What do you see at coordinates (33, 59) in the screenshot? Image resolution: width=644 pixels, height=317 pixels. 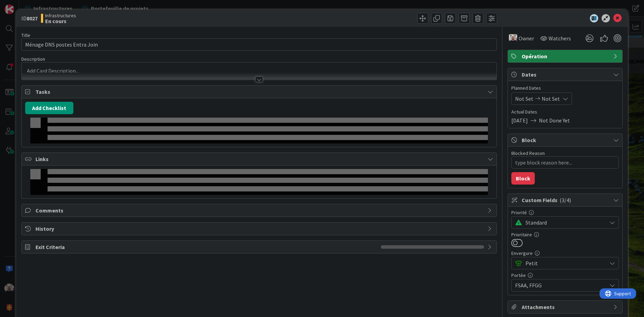 I see `span: Description` at bounding box center [33, 59].